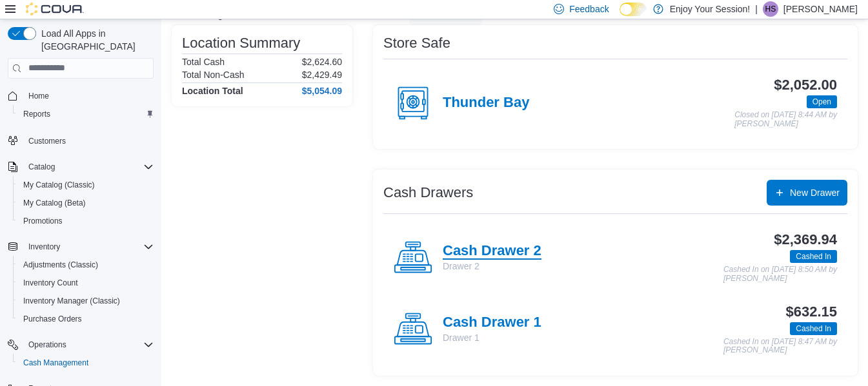  What do you see at coordinates (811, 312) in the screenshot?
I see `h3: $632.15` at bounding box center [811, 312].